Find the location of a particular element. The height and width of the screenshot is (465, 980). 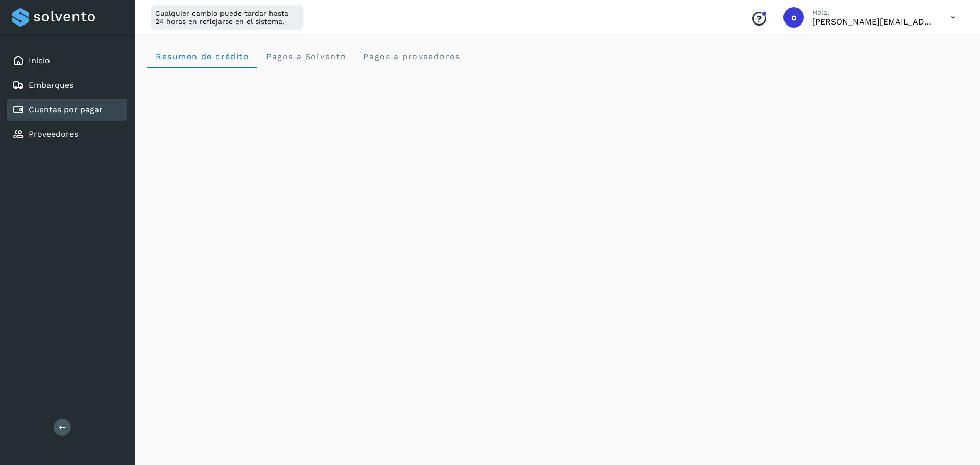

p: obed.perez@clcsolutions.com.mx is located at coordinates (874, 21).